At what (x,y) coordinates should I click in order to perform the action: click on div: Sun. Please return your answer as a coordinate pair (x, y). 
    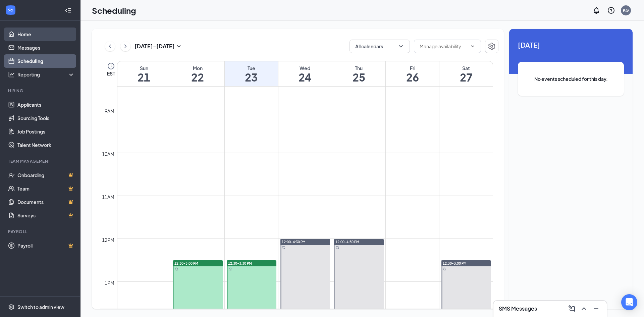
    Looking at the image, I should click on (144, 68).